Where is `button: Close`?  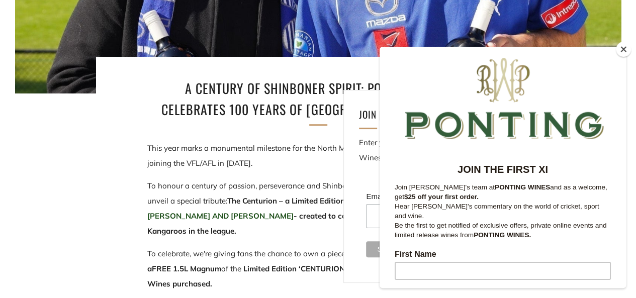
button: Close is located at coordinates (624, 49).